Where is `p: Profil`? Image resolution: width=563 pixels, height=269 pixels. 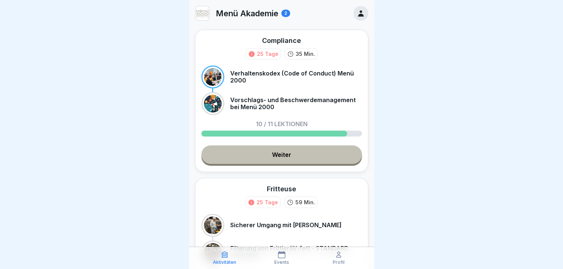
p: Profil is located at coordinates (339, 262).